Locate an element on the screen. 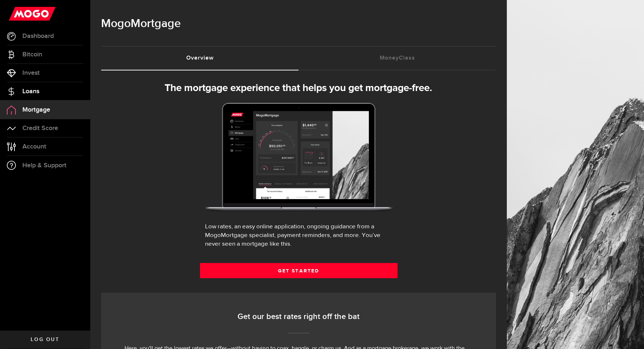  button: Open LiveChat chat widget is located at coordinates (17, 14).